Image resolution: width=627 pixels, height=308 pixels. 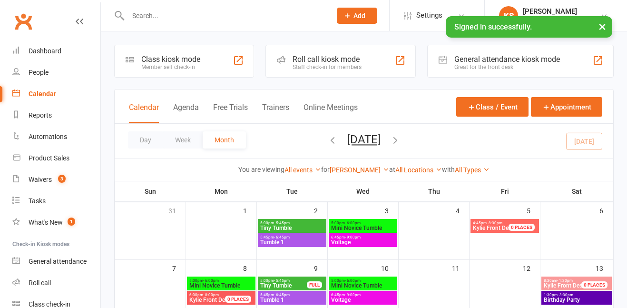 I want to click on strong: for, so click(x=325, y=169).